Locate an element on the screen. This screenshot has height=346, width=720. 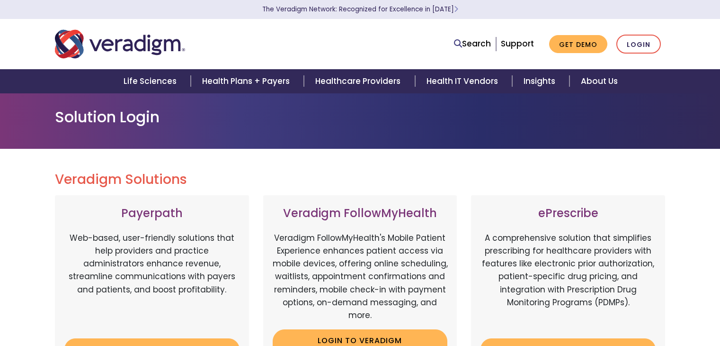
img: Veradigm logo is located at coordinates (120, 44).